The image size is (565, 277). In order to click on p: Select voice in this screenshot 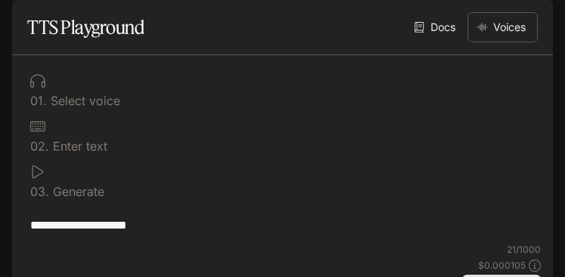, I will do `click(83, 101)`.